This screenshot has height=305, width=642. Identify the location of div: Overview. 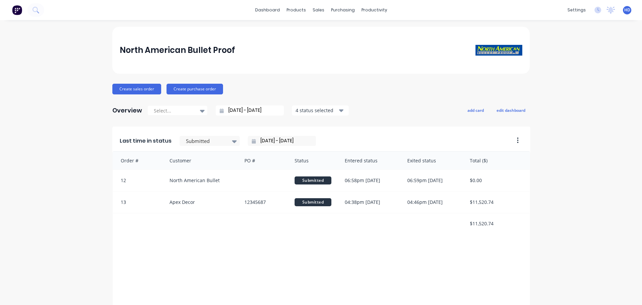
(127, 110).